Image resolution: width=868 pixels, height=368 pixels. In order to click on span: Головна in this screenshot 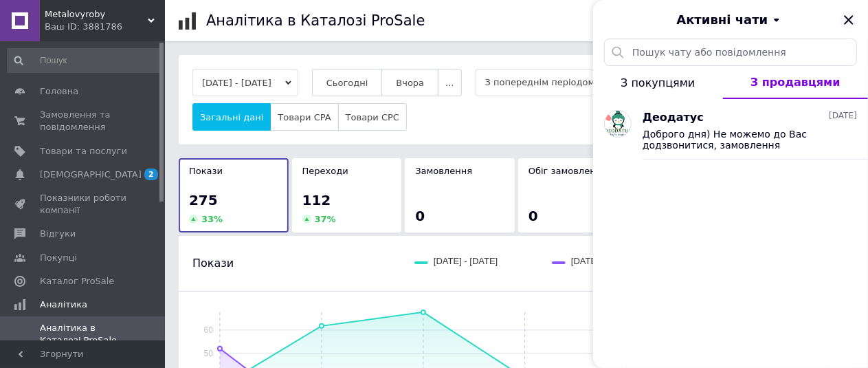, I will do `click(59, 91)`.